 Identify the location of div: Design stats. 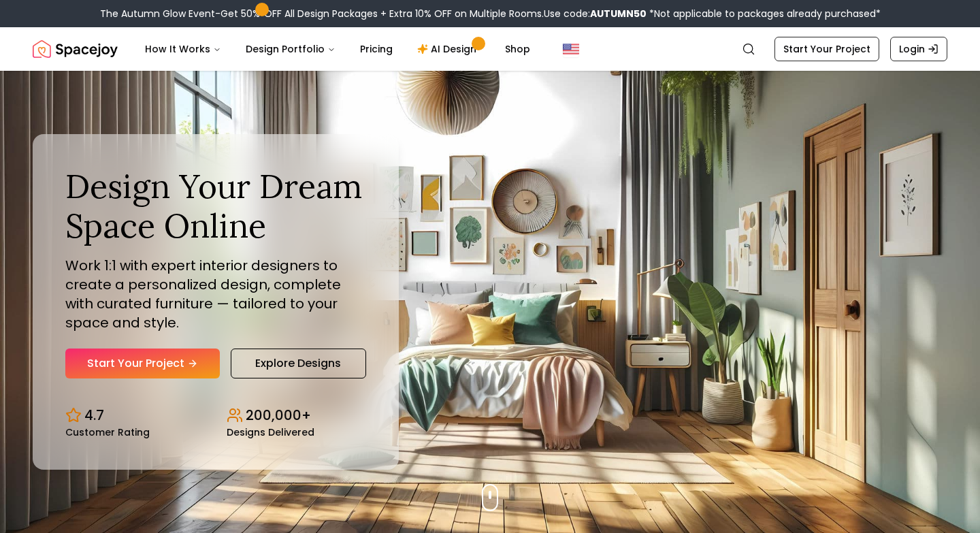
(215, 416).